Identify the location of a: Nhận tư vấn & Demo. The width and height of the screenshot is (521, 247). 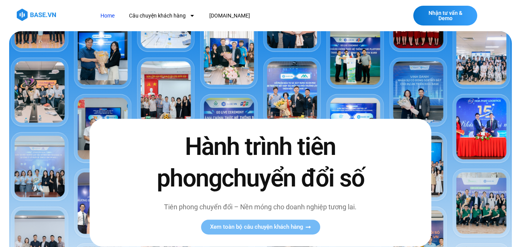
(445, 16).